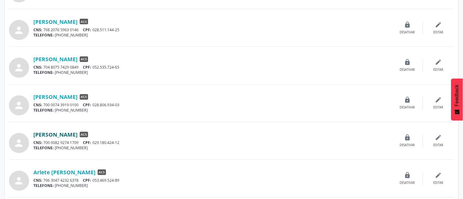 The width and height of the screenshot is (463, 199). What do you see at coordinates (213, 105) in the screenshot?
I see `div: 700 0074 3919 0100 028.806.934-03` at bounding box center [213, 105].